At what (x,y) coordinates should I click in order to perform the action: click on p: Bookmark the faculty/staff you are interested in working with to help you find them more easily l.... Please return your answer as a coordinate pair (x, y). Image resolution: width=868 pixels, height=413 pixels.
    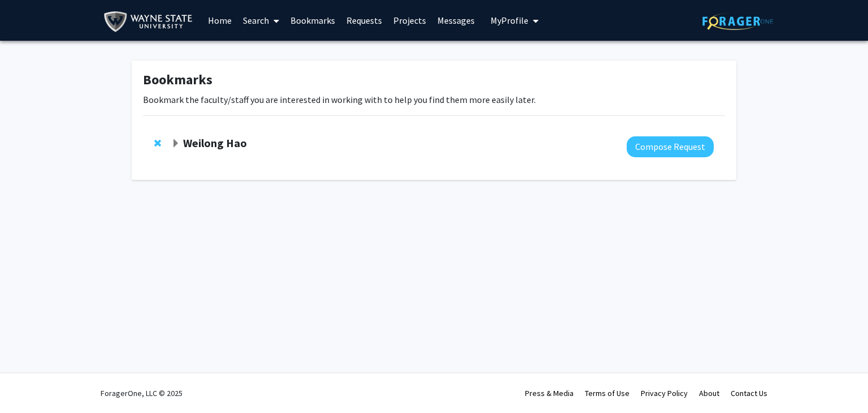
    Looking at the image, I should click on (434, 99).